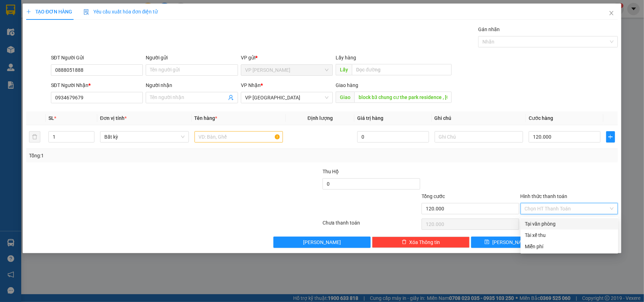  Describe the element at coordinates (612, 13) in the screenshot. I see `span: close` at that location.